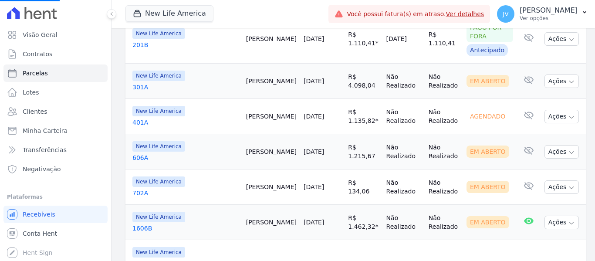 The height and width of the screenshot is (261, 595). What do you see at coordinates (465, 14) in the screenshot?
I see `a: Ver detalhes` at bounding box center [465, 14].